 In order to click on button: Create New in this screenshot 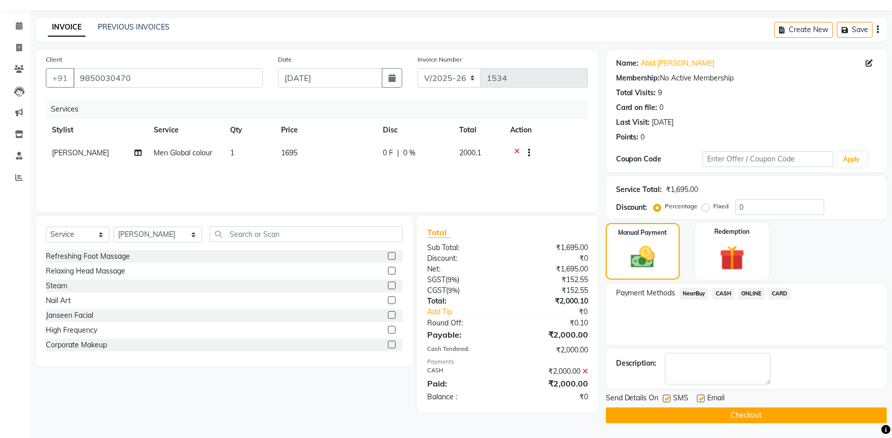, I will do `click(804, 30)`.